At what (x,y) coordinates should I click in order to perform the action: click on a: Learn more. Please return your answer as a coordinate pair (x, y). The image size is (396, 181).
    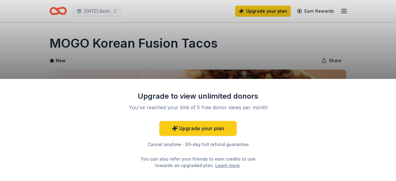
    Looking at the image, I should click on (227, 165).